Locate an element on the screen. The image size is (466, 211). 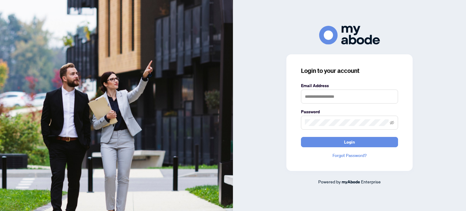
h3: Login to your account is located at coordinates (350, 71).